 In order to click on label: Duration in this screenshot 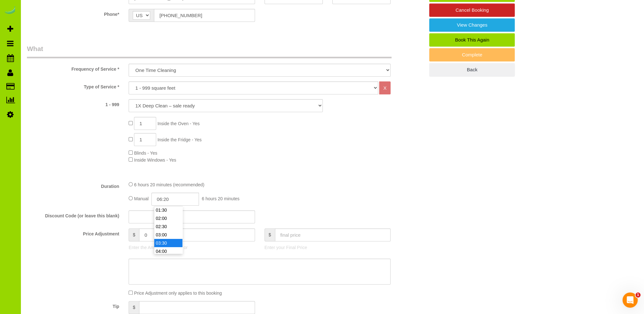, I will do `click(73, 185)`.